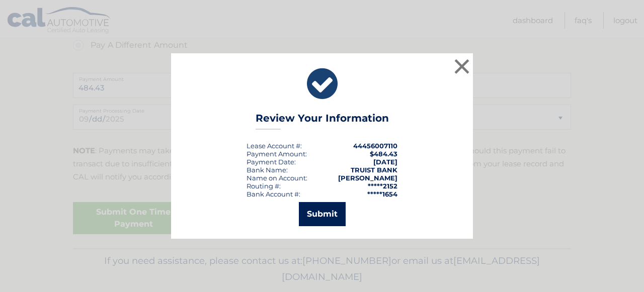  Describe the element at coordinates (267, 169) in the screenshot. I see `div: Bank Name:` at that location.